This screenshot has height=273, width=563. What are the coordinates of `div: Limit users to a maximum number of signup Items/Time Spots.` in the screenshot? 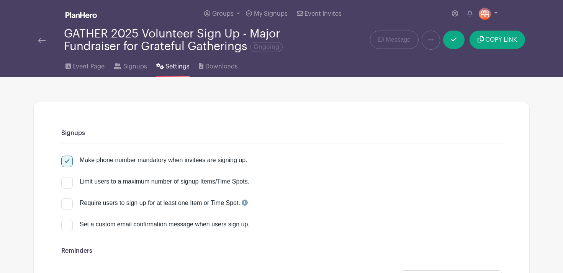 It's located at (164, 182).